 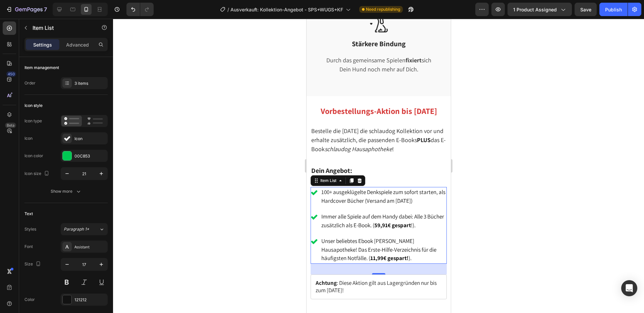 What do you see at coordinates (90, 156) in the screenshot?
I see `div: 00C853` at bounding box center [90, 156].